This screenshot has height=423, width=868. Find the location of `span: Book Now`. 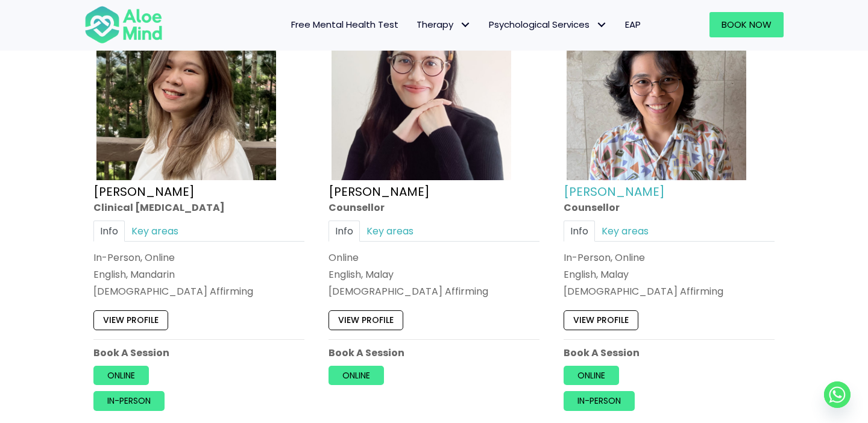

span: Book Now is located at coordinates (746, 24).